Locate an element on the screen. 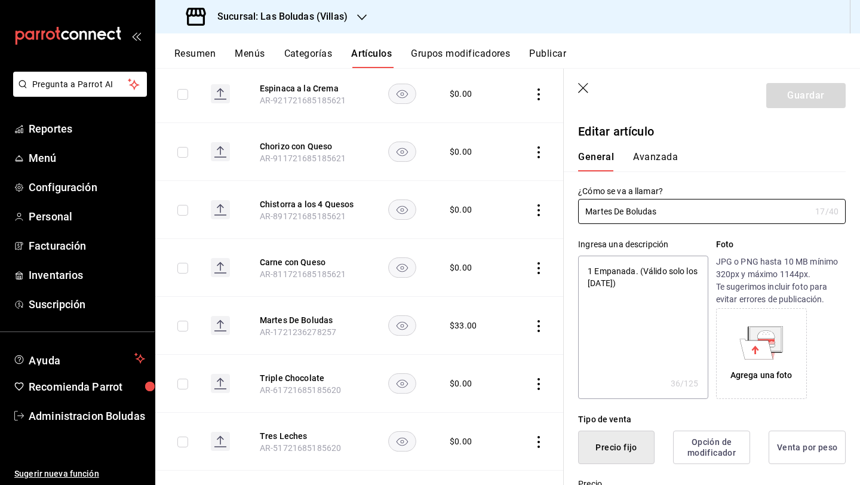  span: Sugerir nueva función is located at coordinates (79, 474).